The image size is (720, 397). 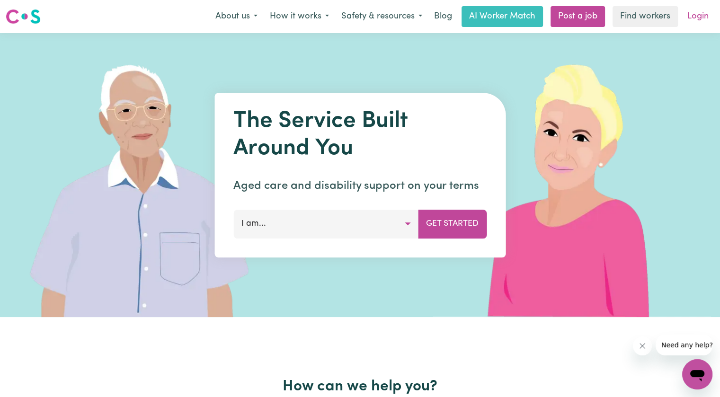 I want to click on img: Careseekers logo, so click(x=23, y=17).